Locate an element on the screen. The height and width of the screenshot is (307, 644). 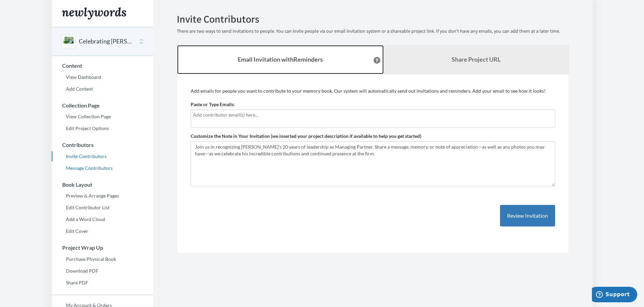
img: Newlywords logo is located at coordinates (94, 14).